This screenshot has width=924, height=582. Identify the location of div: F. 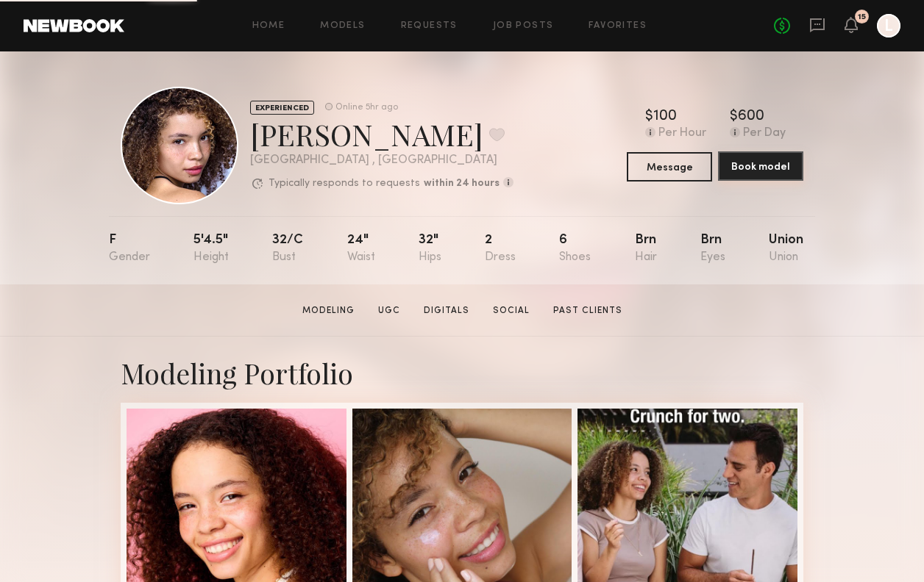
(129, 249).